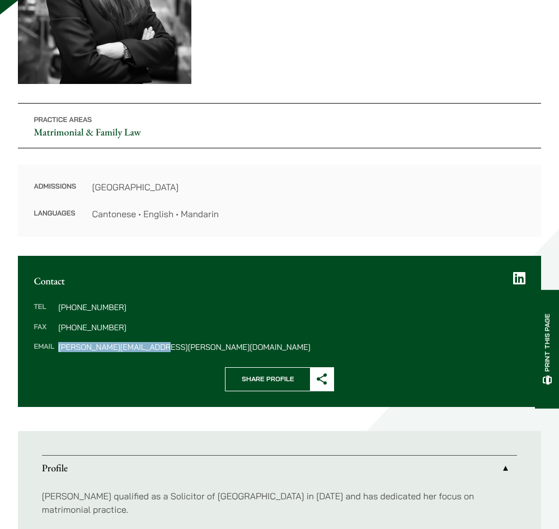 This screenshot has width=559, height=529. What do you see at coordinates (55, 214) in the screenshot?
I see `dt: Languages` at bounding box center [55, 214].